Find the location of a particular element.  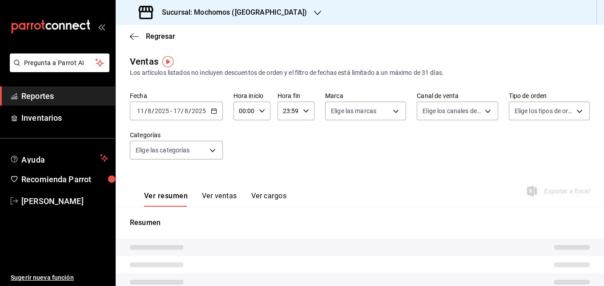

button: Tooltip marker is located at coordinates (168, 61).